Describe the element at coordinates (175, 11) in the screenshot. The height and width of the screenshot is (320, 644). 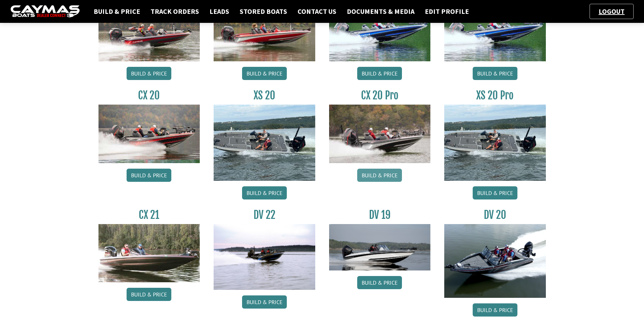
I see `a: Track Orders` at that location.